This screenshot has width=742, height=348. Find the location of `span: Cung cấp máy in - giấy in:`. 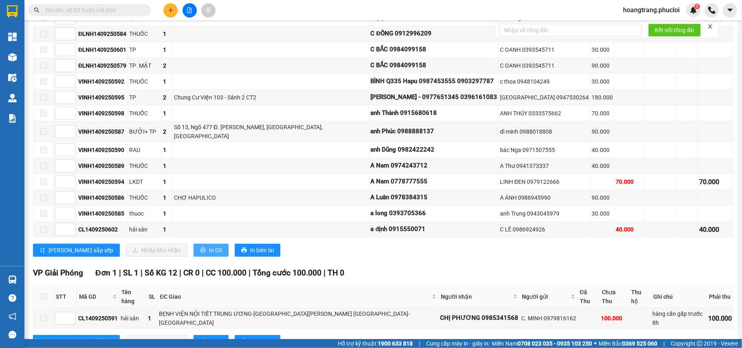

span: Cung cấp máy in - giấy in: is located at coordinates (458, 344).